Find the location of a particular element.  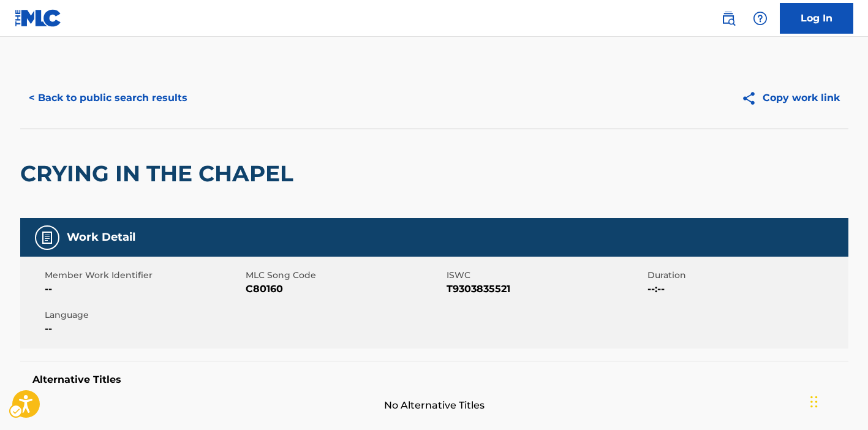

span: Member Work Identifier is located at coordinates (143, 275).